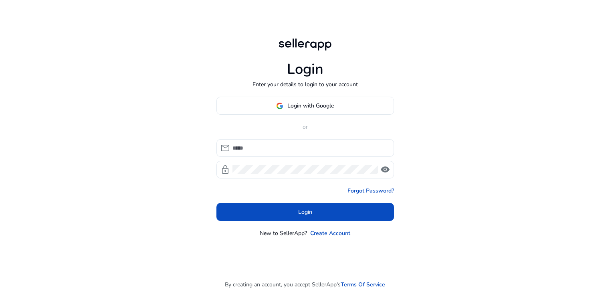 The image size is (610, 296). I want to click on button: Login with Google, so click(305, 105).